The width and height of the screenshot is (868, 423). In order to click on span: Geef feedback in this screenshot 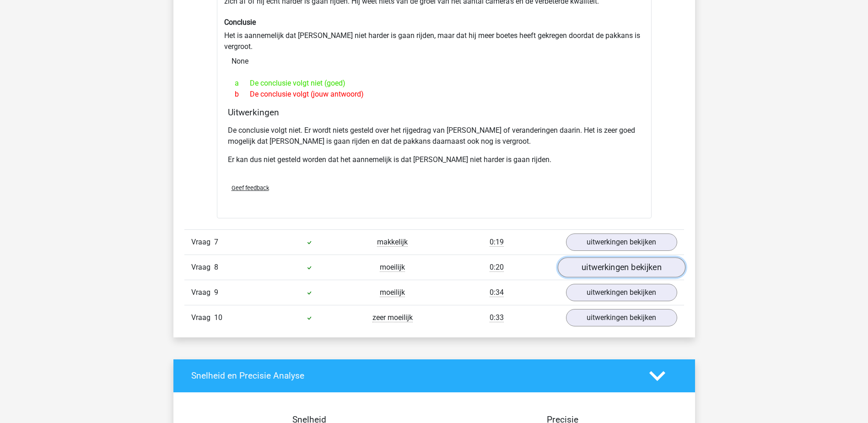, I will do `click(251, 188)`.